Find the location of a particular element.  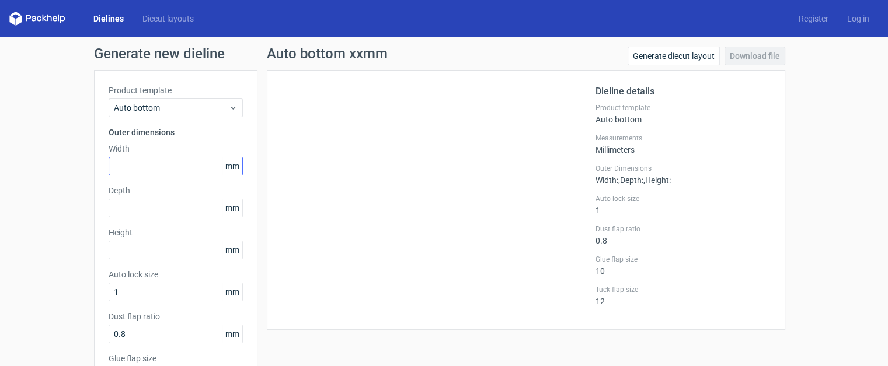

a: Dielines is located at coordinates (109, 19).